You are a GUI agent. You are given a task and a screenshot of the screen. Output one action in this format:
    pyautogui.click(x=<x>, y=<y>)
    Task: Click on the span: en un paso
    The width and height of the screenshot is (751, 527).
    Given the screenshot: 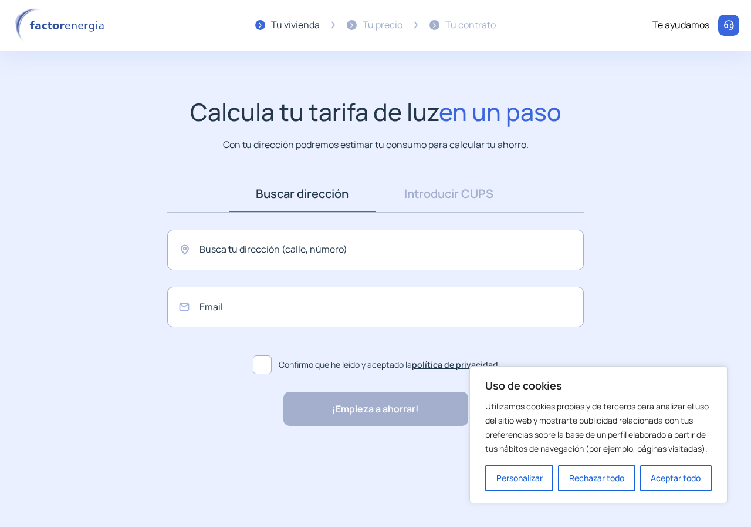 What is the action you would take?
    pyautogui.click(x=500, y=112)
    